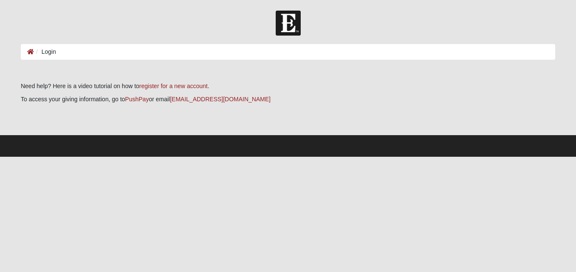  Describe the element at coordinates (137, 99) in the screenshot. I see `a: PushPay` at that location.